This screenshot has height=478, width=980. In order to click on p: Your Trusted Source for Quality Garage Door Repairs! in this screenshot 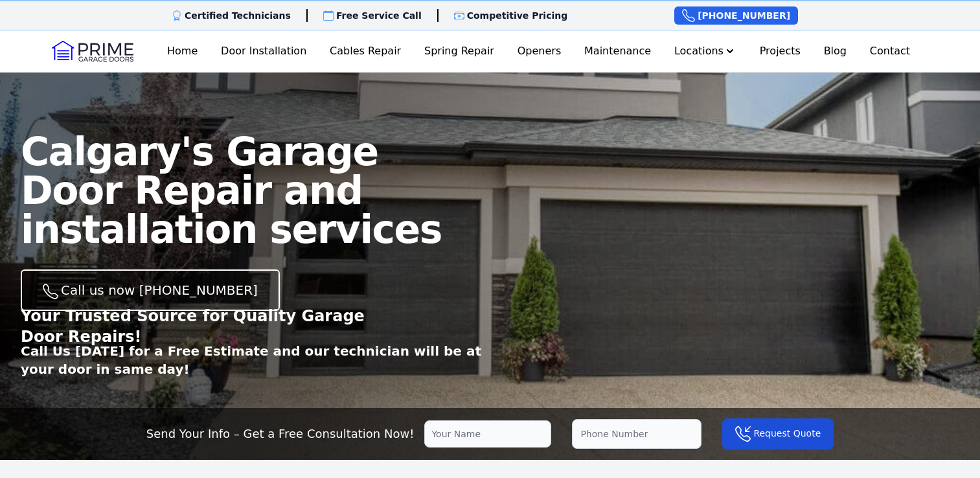, I will do `click(208, 326)`.